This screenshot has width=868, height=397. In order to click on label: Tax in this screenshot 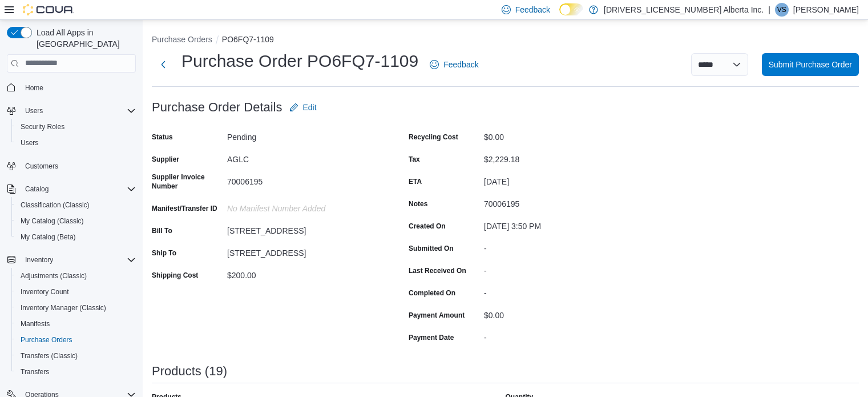, I will do `click(414, 160)`.